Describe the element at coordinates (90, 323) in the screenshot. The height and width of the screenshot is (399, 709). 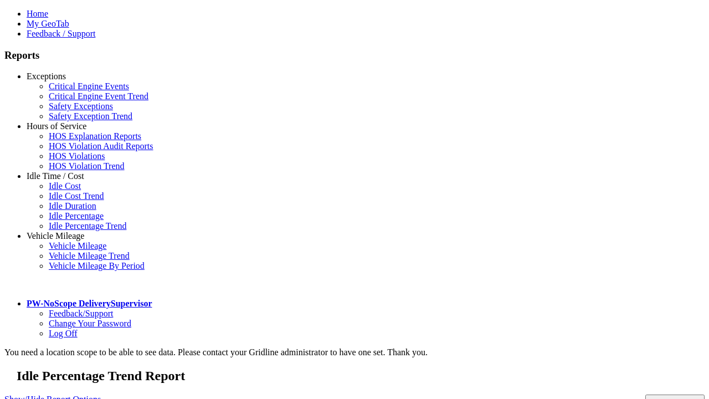
I see `a: Change Your Password` at that location.